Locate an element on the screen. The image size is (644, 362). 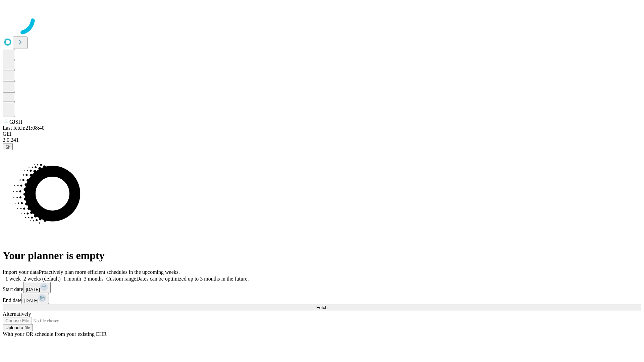
span: 3 months is located at coordinates (93, 279).